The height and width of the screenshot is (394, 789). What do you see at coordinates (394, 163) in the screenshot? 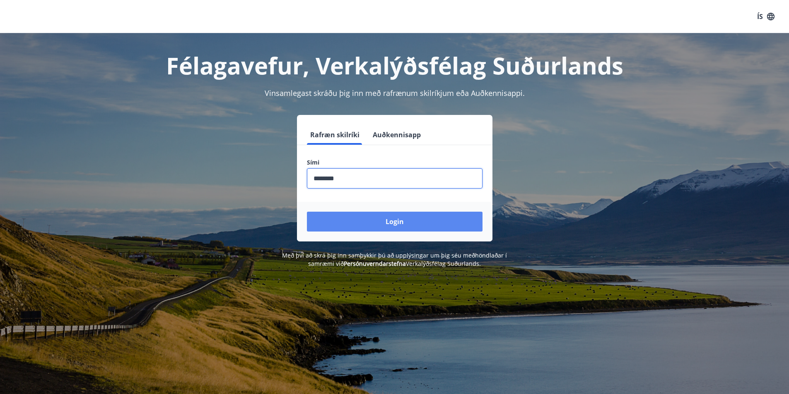
I see `label: Sími` at bounding box center [394, 163].